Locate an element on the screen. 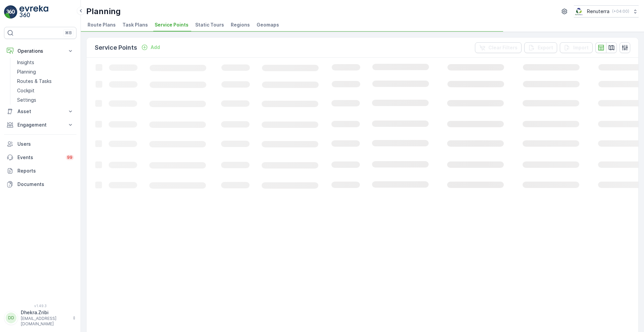 The height and width of the screenshot is (332, 644). div: DD is located at coordinates (11, 318).